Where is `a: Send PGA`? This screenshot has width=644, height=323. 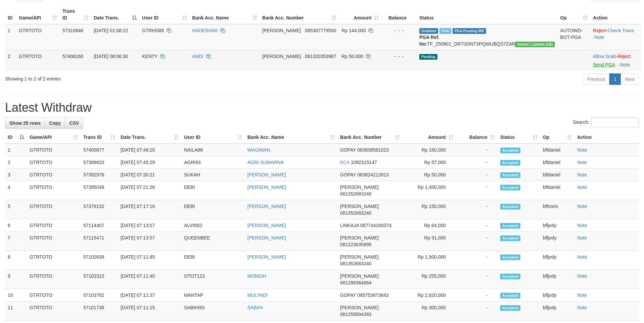 a: Send PGA is located at coordinates (604, 65).